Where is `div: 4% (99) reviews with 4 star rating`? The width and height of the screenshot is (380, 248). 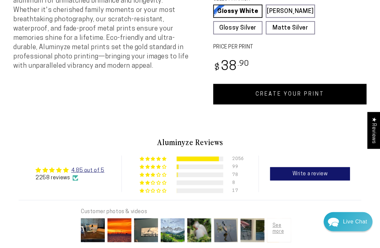 div: 4% (99) reviews with 4 star rating is located at coordinates (153, 167).